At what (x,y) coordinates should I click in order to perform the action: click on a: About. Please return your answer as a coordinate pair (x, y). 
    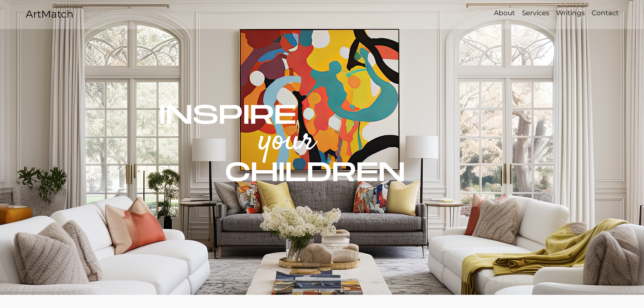
    Looking at the image, I should click on (504, 13).